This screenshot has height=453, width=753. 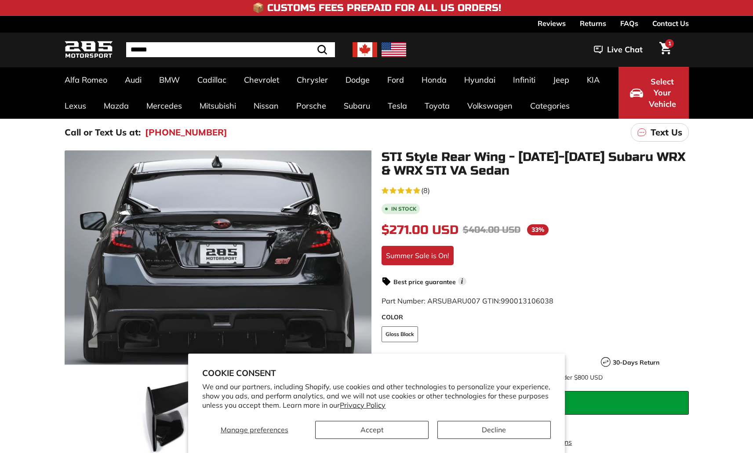 What do you see at coordinates (550, 105) in the screenshot?
I see `a: Categories` at bounding box center [550, 105].